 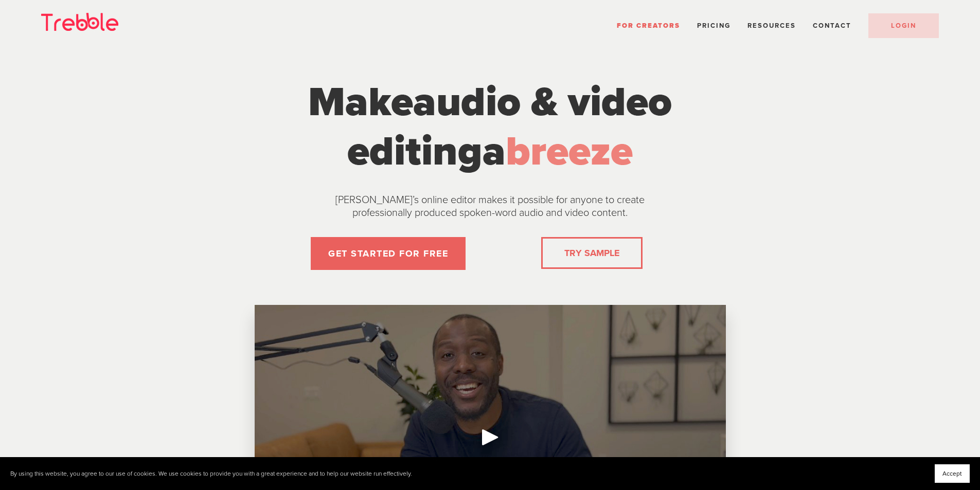 I want to click on a: GET STARTED FOR FREE, so click(x=388, y=253).